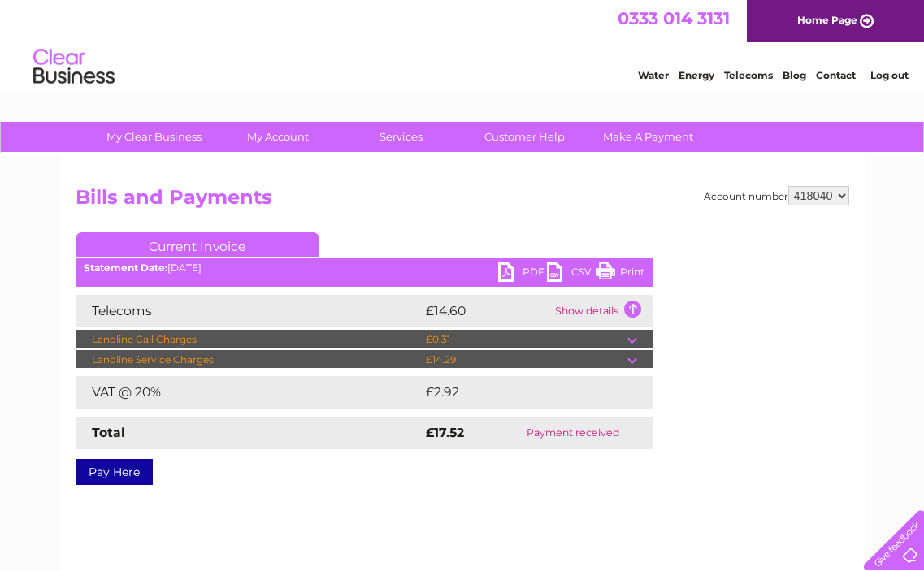 The height and width of the screenshot is (571, 924). Describe the element at coordinates (153, 137) in the screenshot. I see `a: My Clear Business` at that location.